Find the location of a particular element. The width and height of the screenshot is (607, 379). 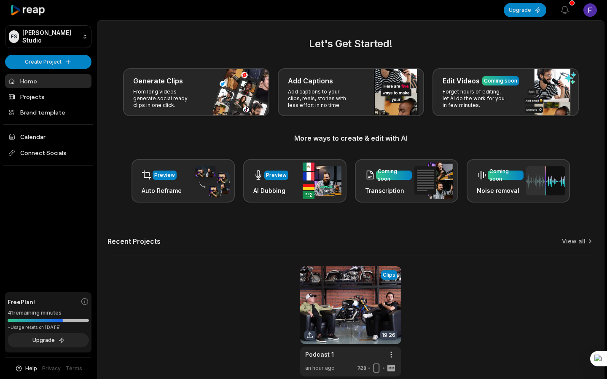

h2: Let's Get Started! is located at coordinates (351, 44).